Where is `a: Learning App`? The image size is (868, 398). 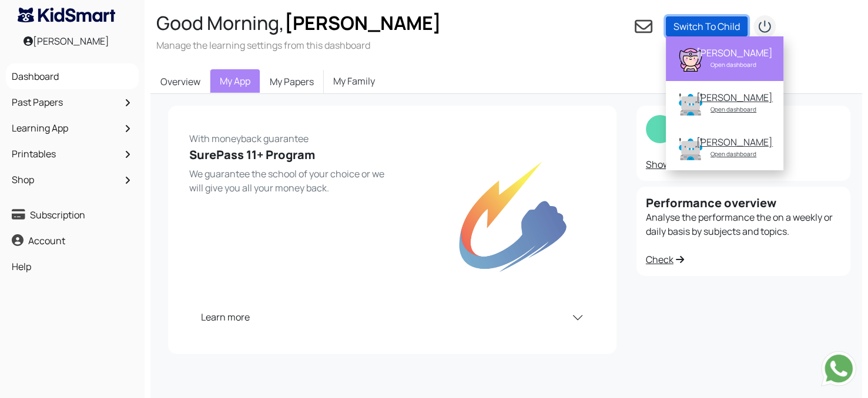 a: Learning App is located at coordinates (72, 128).